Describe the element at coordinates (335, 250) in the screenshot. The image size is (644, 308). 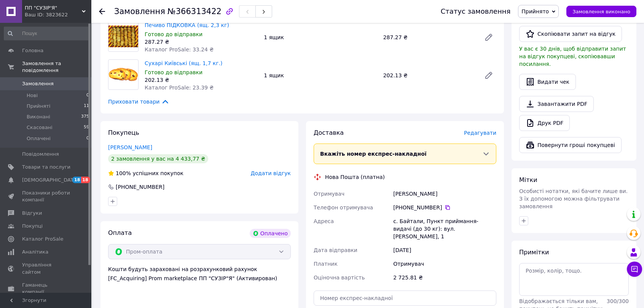
I see `span: Дата відправки` at that location.